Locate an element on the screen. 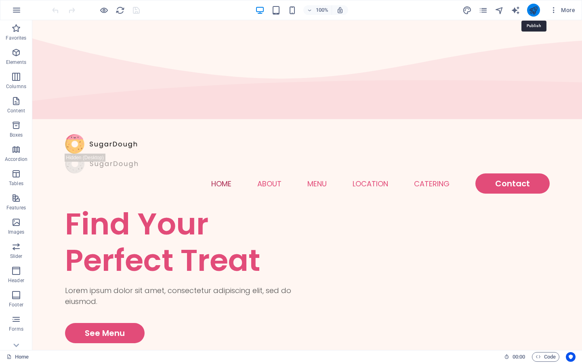 The image size is (582, 363). button: text_generator is located at coordinates (516, 10).